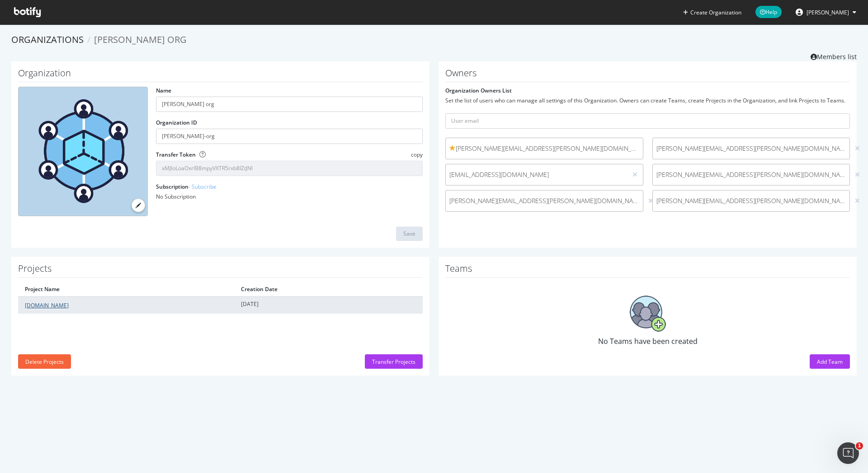 This screenshot has width=868, height=473. I want to click on button: Create Organization, so click(712, 12).